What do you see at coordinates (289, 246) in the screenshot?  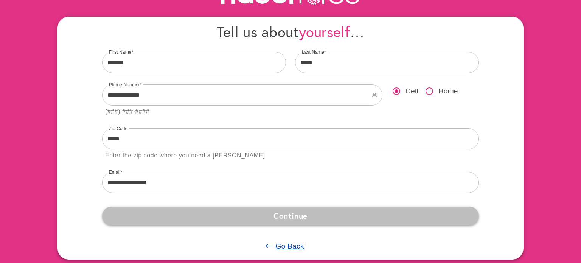 I see `u: Go Back` at bounding box center [289, 246].